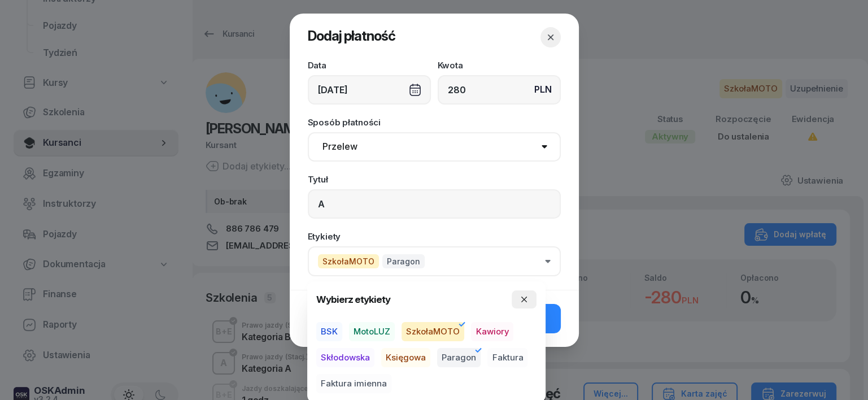 This screenshot has height=400, width=868. What do you see at coordinates (434, 261) in the screenshot?
I see `button: SzkołaMOTOParagon` at bounding box center [434, 261].